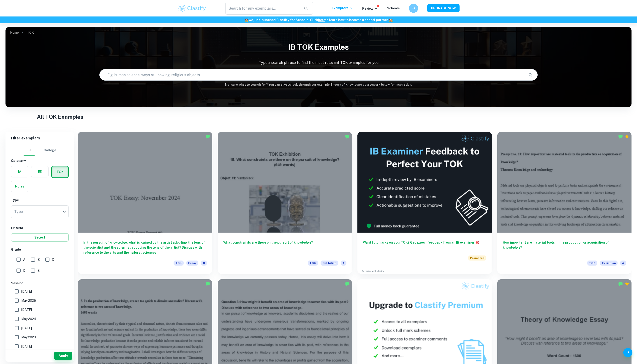 Image resolution: width=637 pixels, height=364 pixels. What do you see at coordinates (628, 353) in the screenshot?
I see `button: Help and Feedback` at bounding box center [628, 353].